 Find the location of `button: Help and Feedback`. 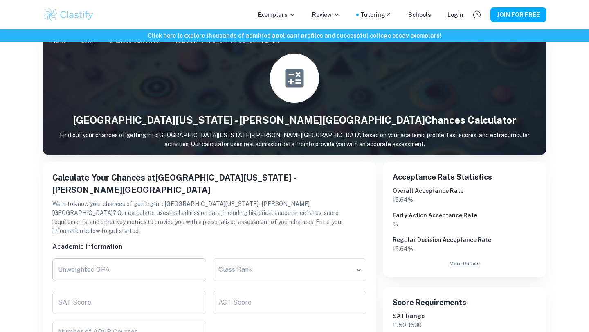

button: Help and Feedback is located at coordinates (477, 15).